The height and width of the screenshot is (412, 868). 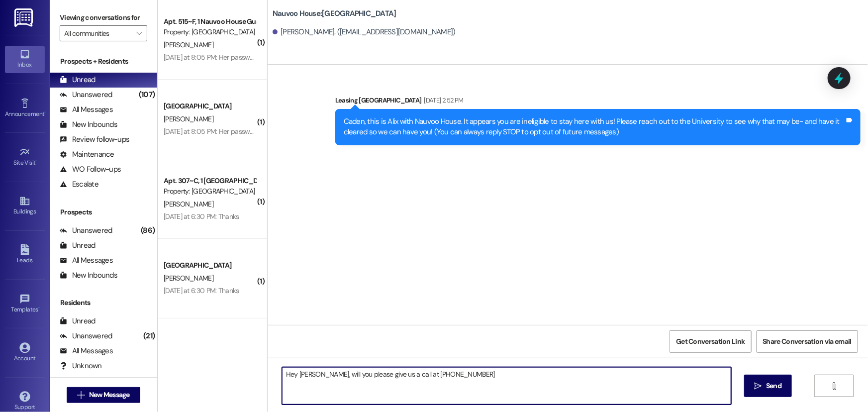 What do you see at coordinates (594, 127) in the screenshot?
I see `div: Caden, this is Alix with Nauvoo House. It appears you are ineligible to stay here with us! Please...` at bounding box center [594, 127].